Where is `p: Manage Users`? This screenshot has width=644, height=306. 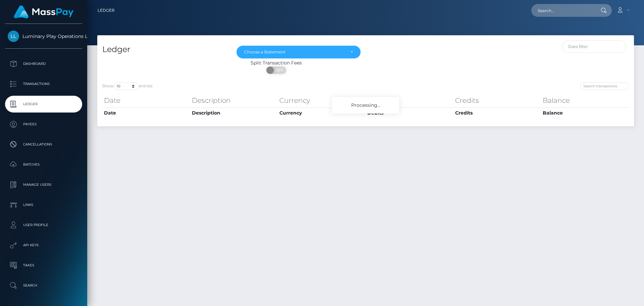
p: Manage Users is located at coordinates (43, 185).